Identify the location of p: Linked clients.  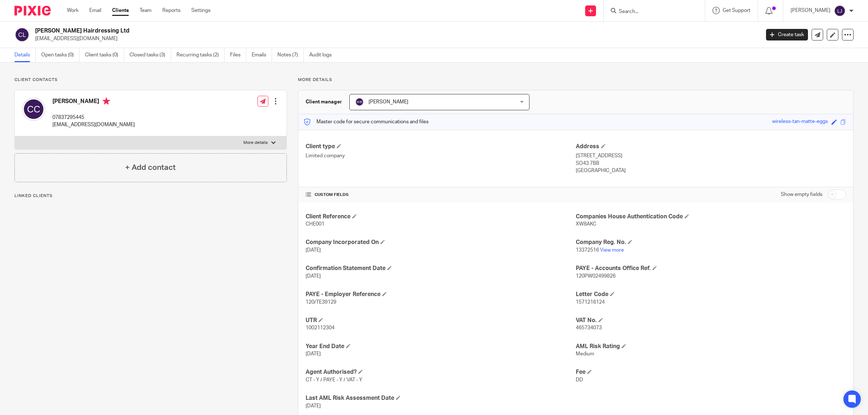
(150, 196).